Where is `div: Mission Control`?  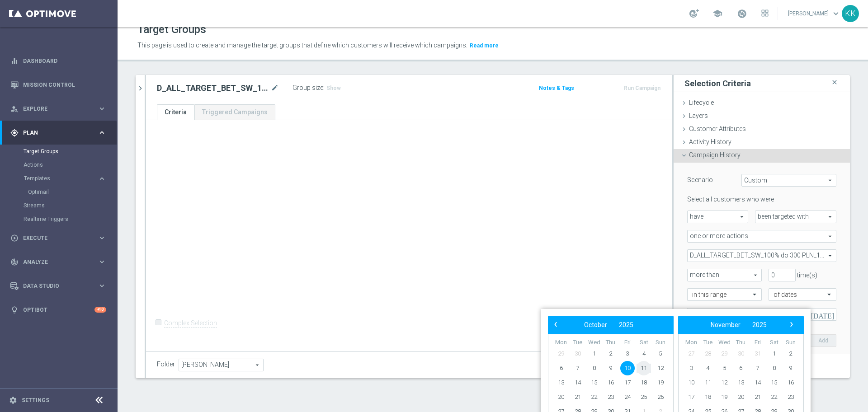 div: Mission Control is located at coordinates (58, 85).